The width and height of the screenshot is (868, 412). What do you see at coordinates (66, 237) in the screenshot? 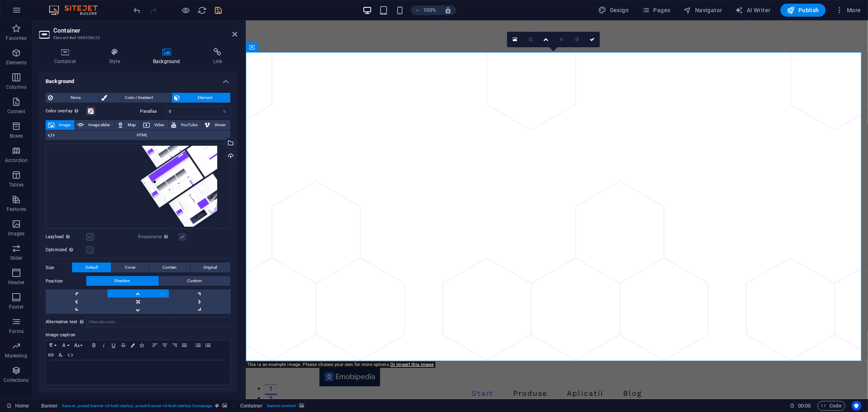
I see `label: Lazyload` at bounding box center [66, 237].